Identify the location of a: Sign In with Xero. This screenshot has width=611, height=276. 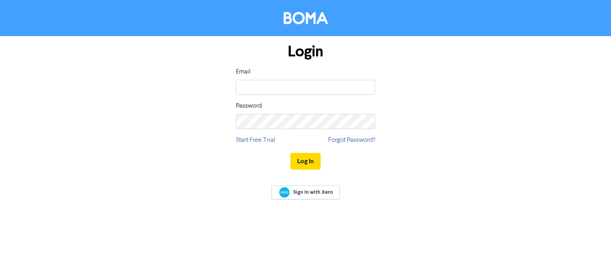
(305, 193).